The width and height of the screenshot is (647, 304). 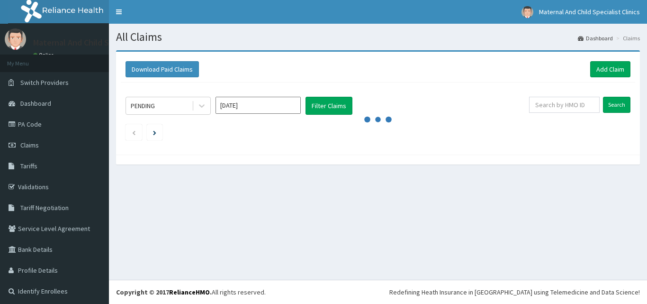 I want to click on input: Search, so click(x=617, y=105).